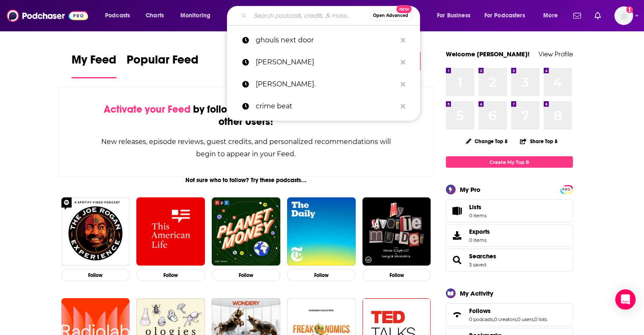 The image size is (644, 335). Describe the element at coordinates (550, 16) in the screenshot. I see `span: More` at that location.